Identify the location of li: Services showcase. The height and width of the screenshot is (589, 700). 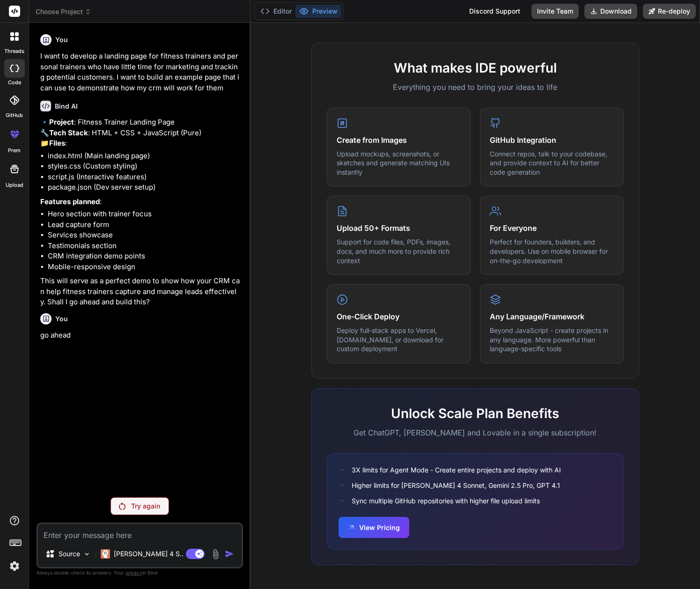
(144, 235).